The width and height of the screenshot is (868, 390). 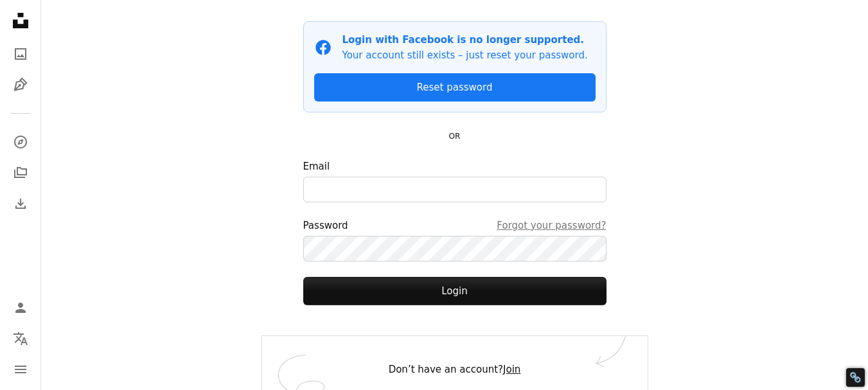 What do you see at coordinates (20, 85) in the screenshot?
I see `a: Illustrations` at bounding box center [20, 85].